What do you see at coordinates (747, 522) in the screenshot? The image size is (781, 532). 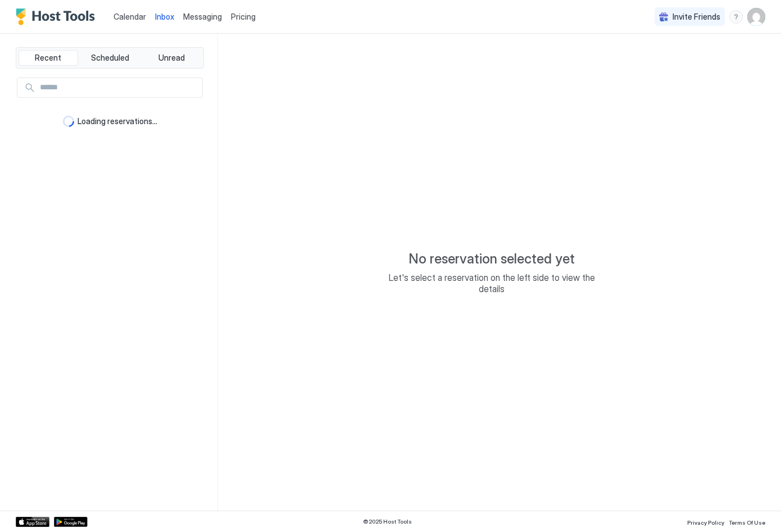 I see `span: Terms Of Use` at bounding box center [747, 522].